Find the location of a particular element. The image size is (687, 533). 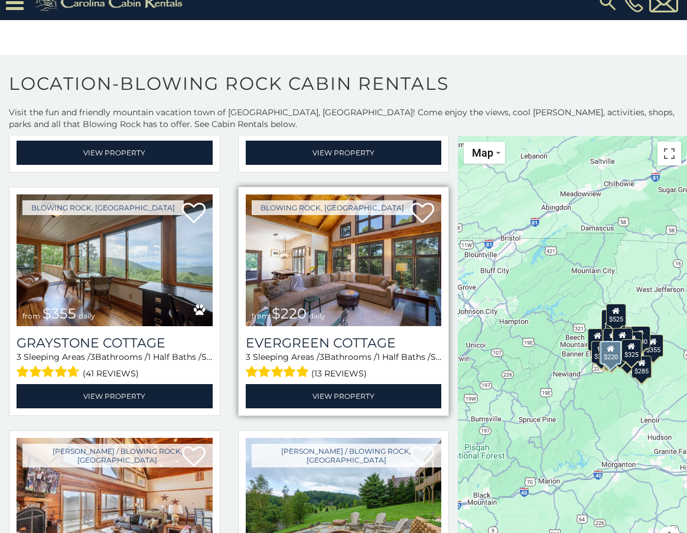

img: Graystone Cottage is located at coordinates (115, 260).